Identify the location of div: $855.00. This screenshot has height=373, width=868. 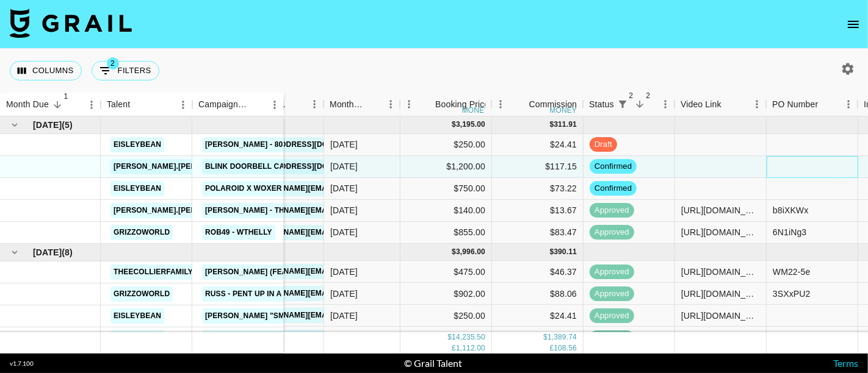
(446, 233).